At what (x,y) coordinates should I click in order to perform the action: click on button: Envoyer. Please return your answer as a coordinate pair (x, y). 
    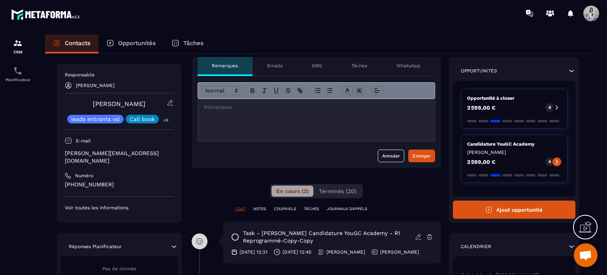
    Looking at the image, I should click on (422, 156).